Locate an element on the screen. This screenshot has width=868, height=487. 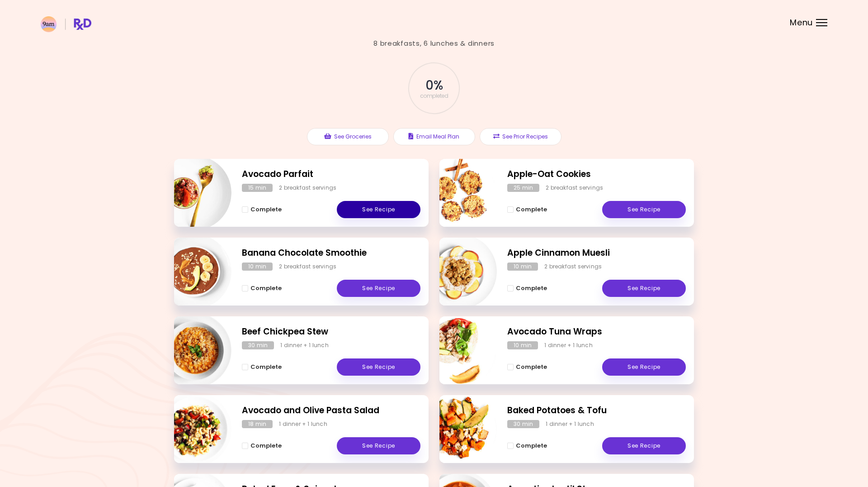
button: See Prior Recipes is located at coordinates (521, 137).